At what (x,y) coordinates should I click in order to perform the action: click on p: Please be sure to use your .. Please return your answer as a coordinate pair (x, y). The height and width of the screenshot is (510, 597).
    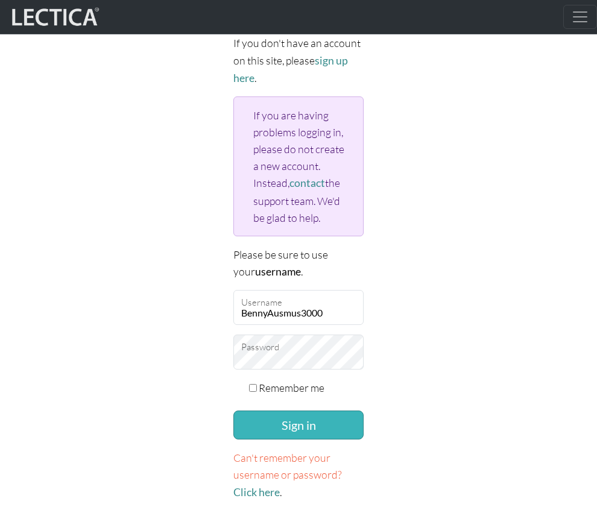
    Looking at the image, I should click on (298, 263).